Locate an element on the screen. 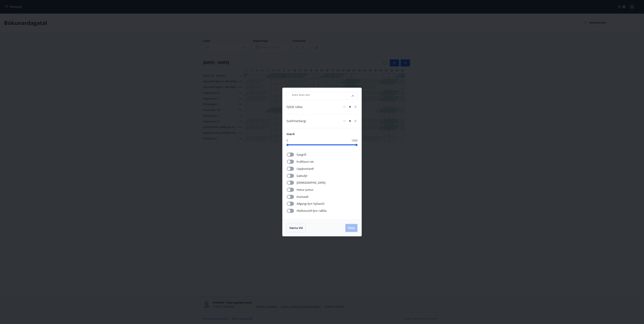  span: Aðgengi fyrir hjólastól is located at coordinates (310, 204).